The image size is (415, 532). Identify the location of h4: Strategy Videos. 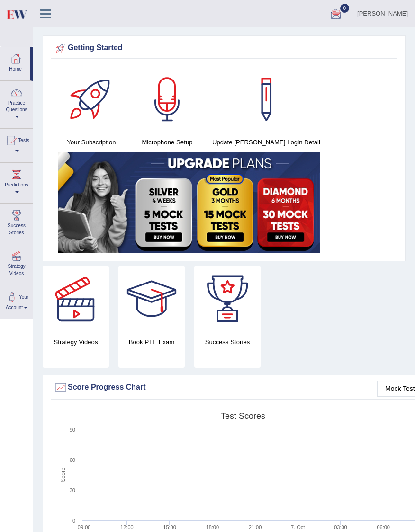
(76, 342).